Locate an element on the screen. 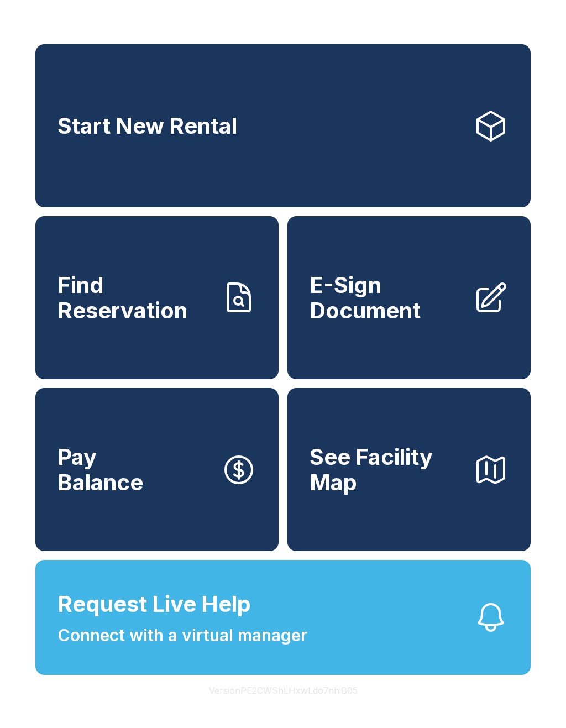  a: Start New Rental is located at coordinates (283, 125).